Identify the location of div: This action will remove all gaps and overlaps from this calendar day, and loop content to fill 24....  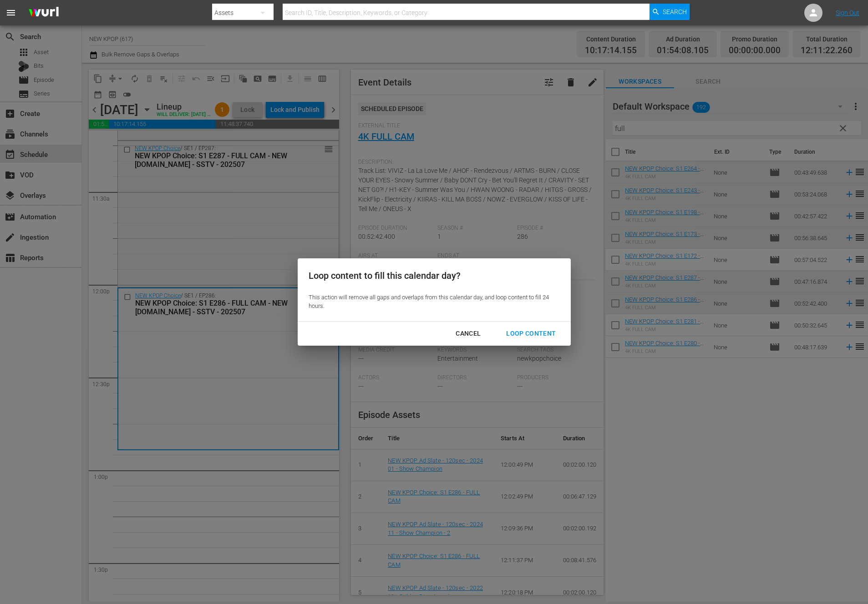
(431, 301).